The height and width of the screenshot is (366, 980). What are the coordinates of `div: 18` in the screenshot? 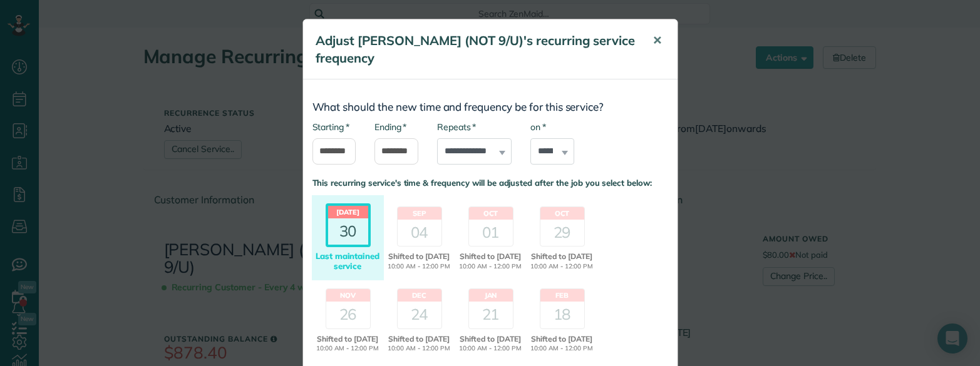 It's located at (562, 315).